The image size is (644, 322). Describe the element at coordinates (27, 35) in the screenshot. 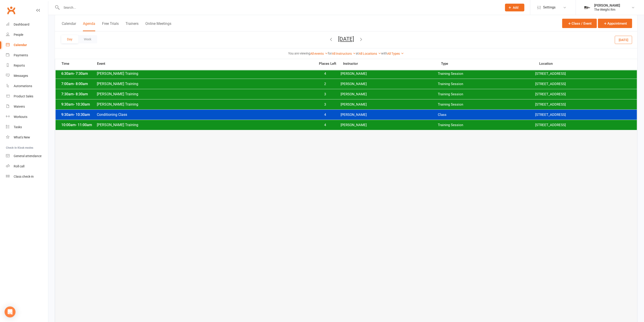

I see `a: People` at that location.